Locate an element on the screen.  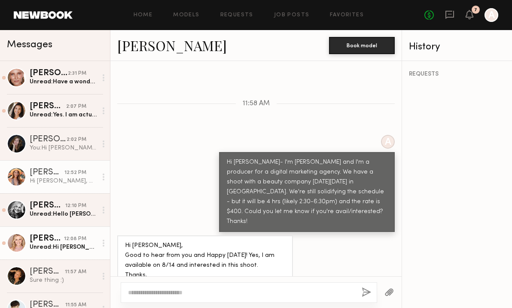
div: 2:07 PM is located at coordinates (76, 106).